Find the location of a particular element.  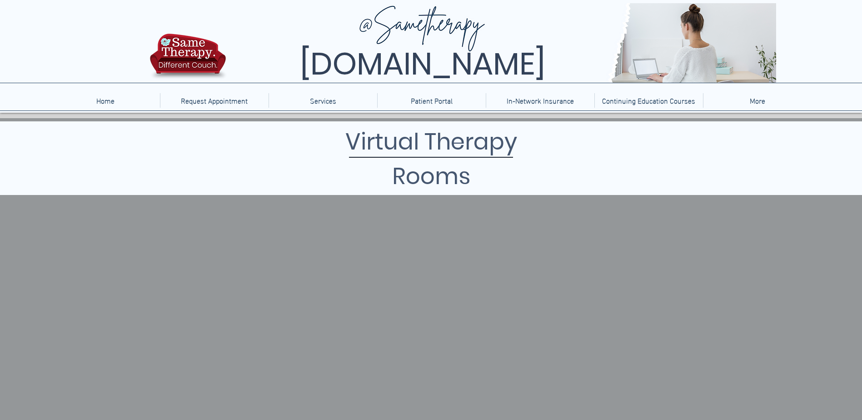

p: Home is located at coordinates (105, 100).